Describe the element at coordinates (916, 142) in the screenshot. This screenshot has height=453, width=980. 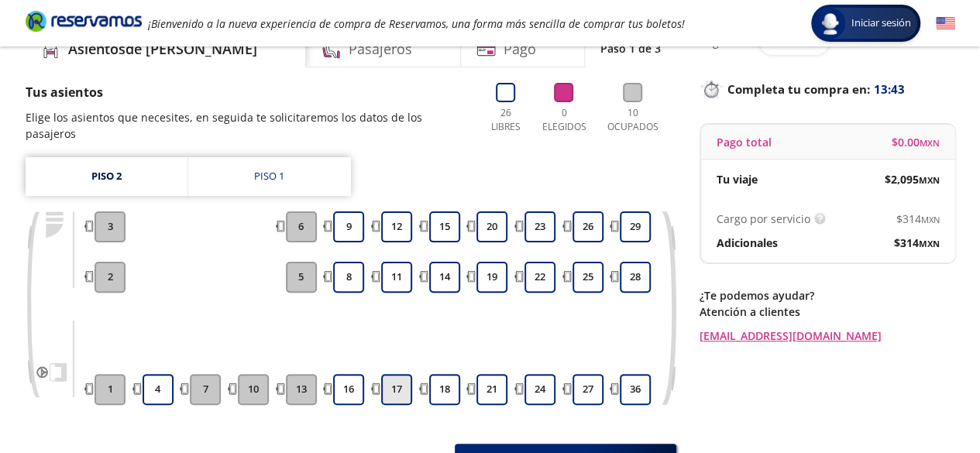
I see `span: $ 0.00` at that location.